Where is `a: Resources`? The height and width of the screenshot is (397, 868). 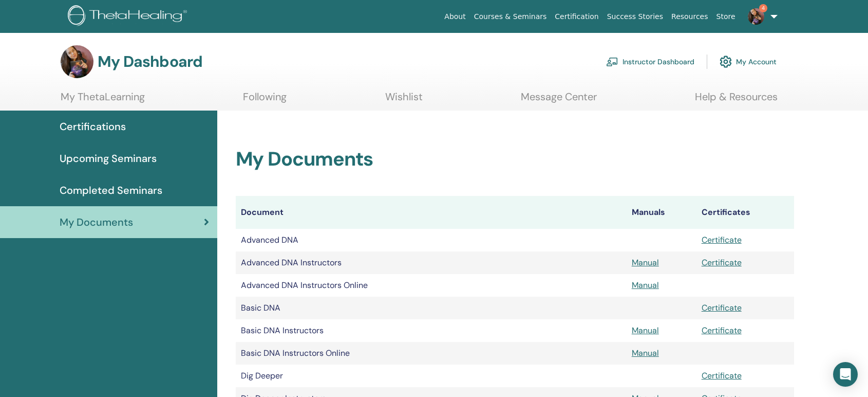
a: Resources is located at coordinates (690, 17).